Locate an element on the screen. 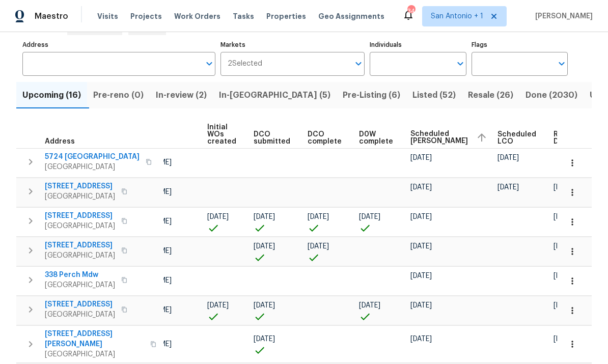 Image resolution: width=608 pixels, height=364 pixels. span: Done (2030) is located at coordinates (552, 95).